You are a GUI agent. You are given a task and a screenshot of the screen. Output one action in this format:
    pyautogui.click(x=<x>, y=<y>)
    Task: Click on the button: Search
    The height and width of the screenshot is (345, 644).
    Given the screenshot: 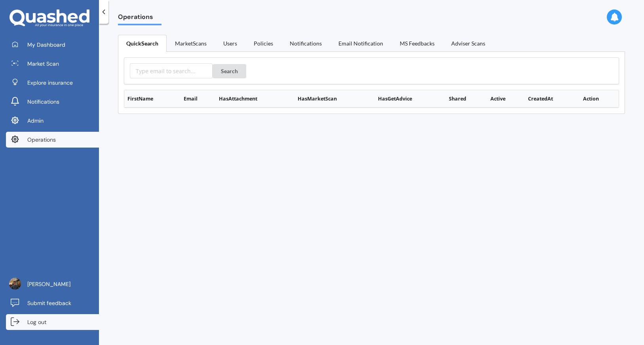 What is the action you would take?
    pyautogui.click(x=229, y=71)
    